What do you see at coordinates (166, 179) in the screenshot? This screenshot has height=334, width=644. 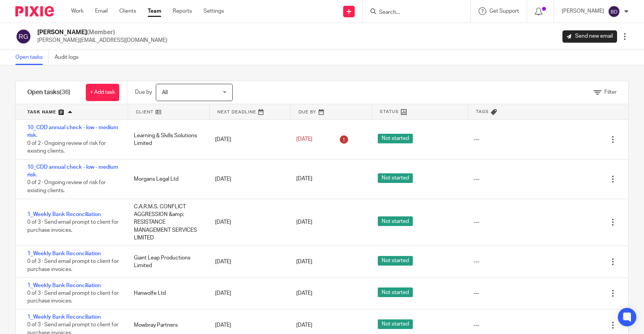 I see `div: Morgans Legal Ltd` at bounding box center [166, 179].